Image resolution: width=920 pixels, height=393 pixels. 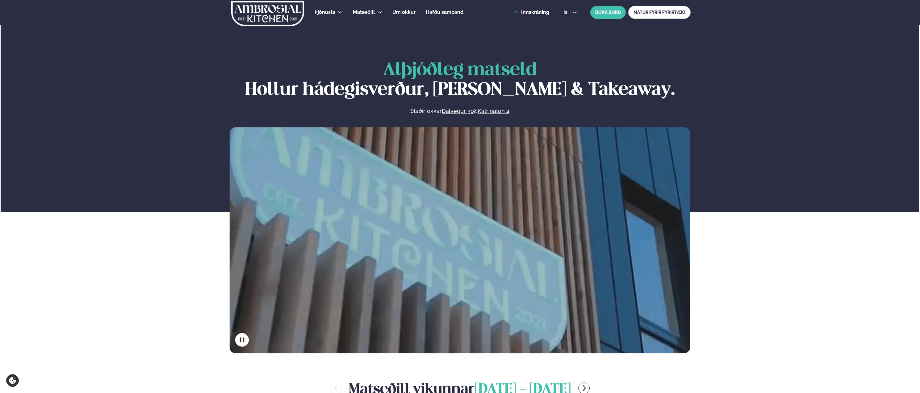 What do you see at coordinates (458, 111) in the screenshot?
I see `a: Dalvegur 30` at bounding box center [458, 111].